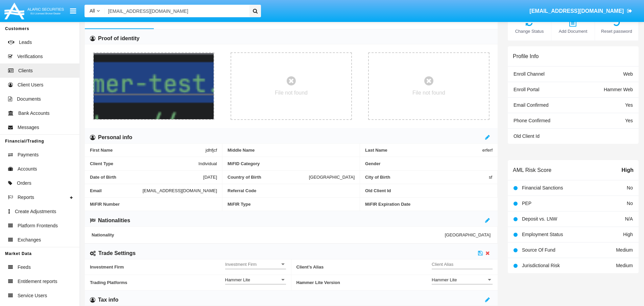  I want to click on input: Search, so click(176, 11).